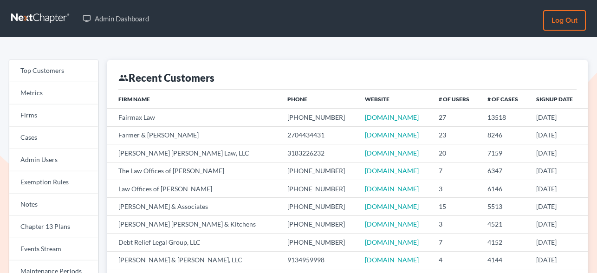  I want to click on td: 23, so click(455, 135).